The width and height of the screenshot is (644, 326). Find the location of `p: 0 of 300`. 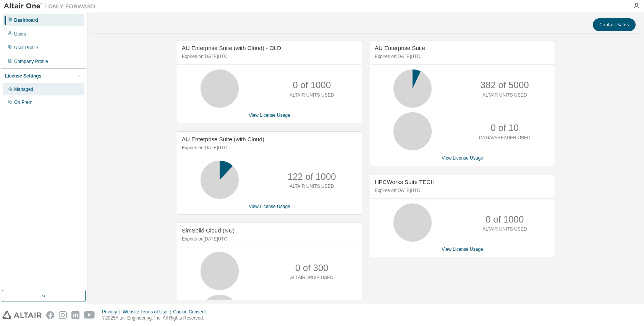

p: 0 of 300 is located at coordinates (311, 268).